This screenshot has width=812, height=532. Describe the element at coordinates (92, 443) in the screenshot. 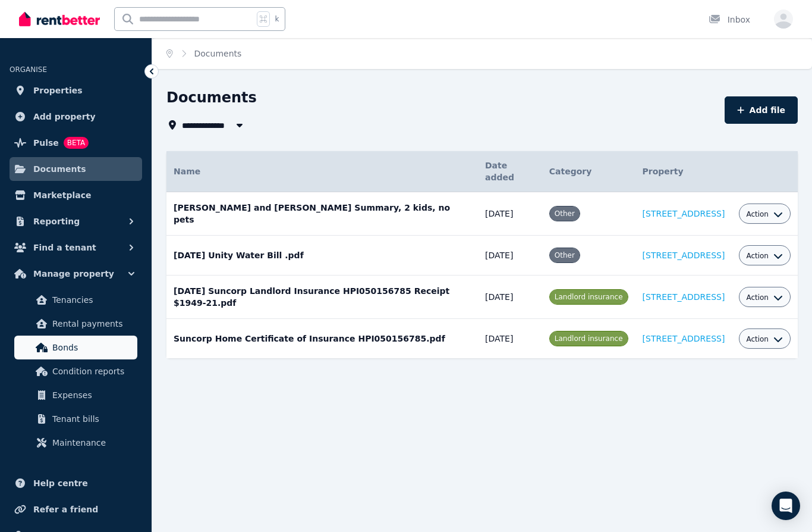

I see `span: Maintenance` at that location.